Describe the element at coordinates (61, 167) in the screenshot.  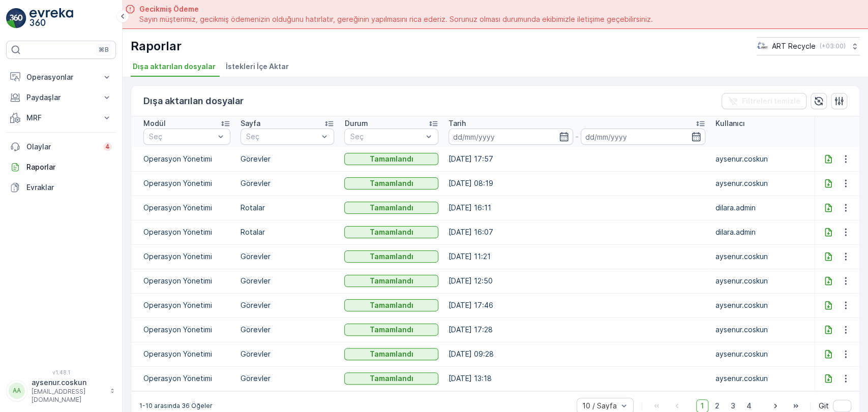
I see `a: Raporlar` at that location.